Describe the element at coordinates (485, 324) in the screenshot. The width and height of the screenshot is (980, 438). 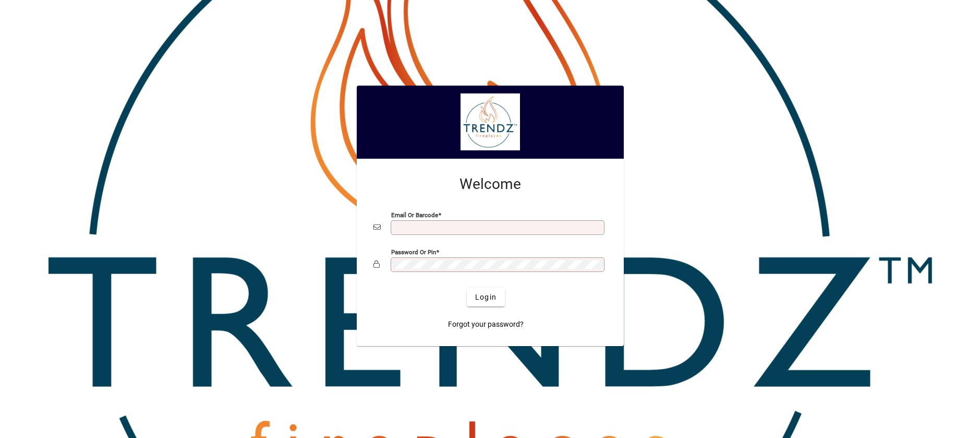
I see `span: Forgot your password?` at that location.